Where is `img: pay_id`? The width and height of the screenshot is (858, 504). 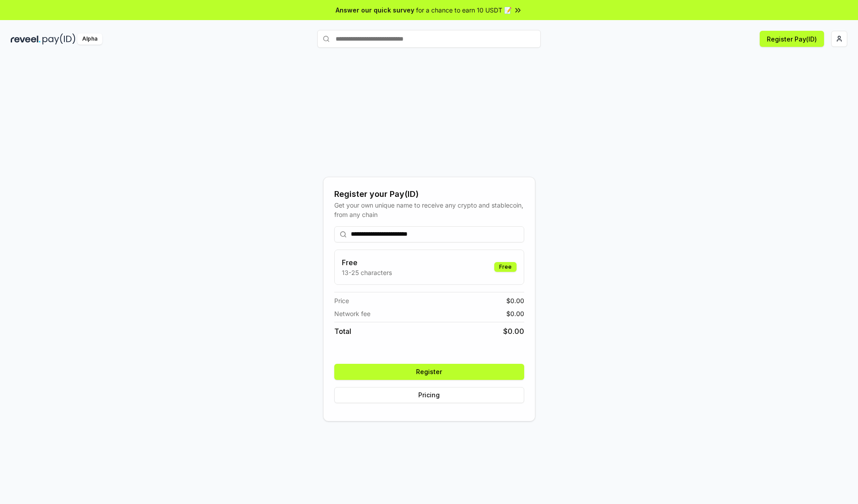
img: pay_id is located at coordinates (59, 38).